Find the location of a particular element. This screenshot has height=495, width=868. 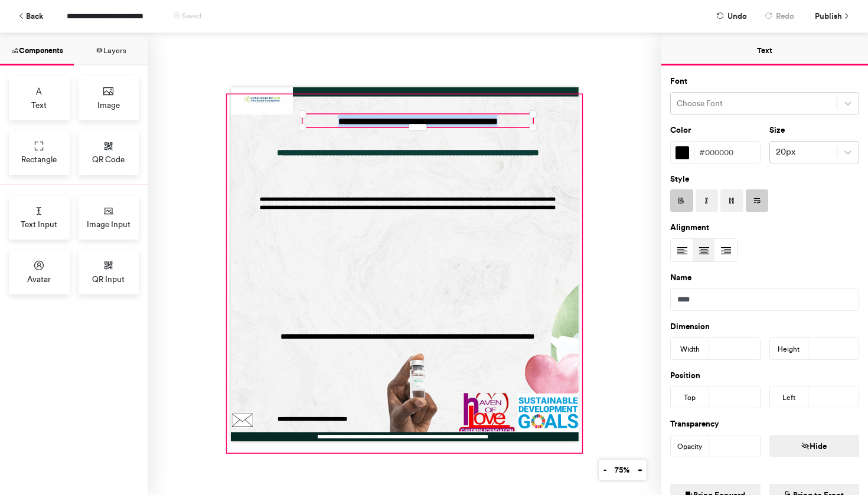

button: Publish is located at coordinates (830, 16).